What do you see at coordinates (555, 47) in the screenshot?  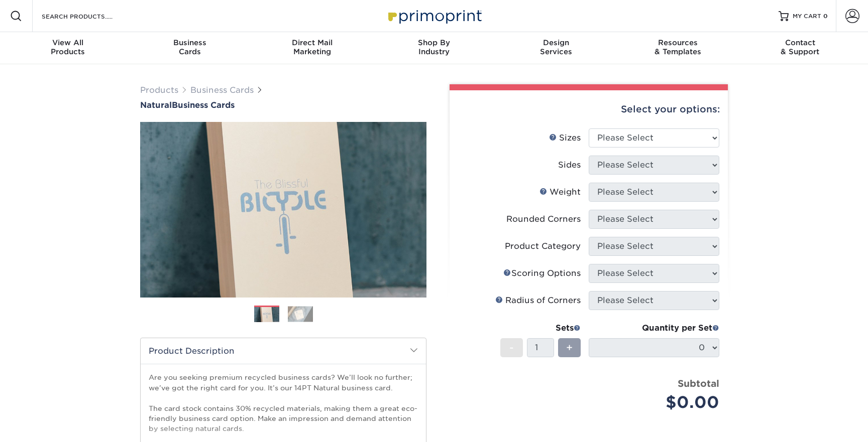 I see `div: Services` at bounding box center [555, 47].